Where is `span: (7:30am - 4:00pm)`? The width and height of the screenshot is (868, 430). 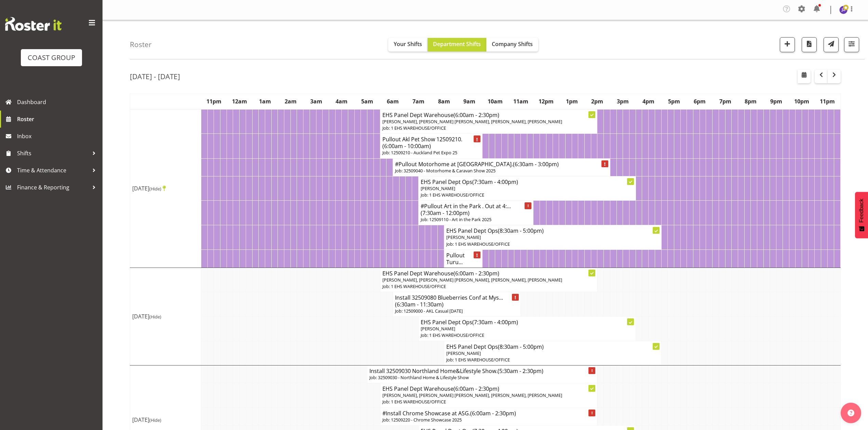
span: (7:30am - 4:00pm) is located at coordinates (495, 322).